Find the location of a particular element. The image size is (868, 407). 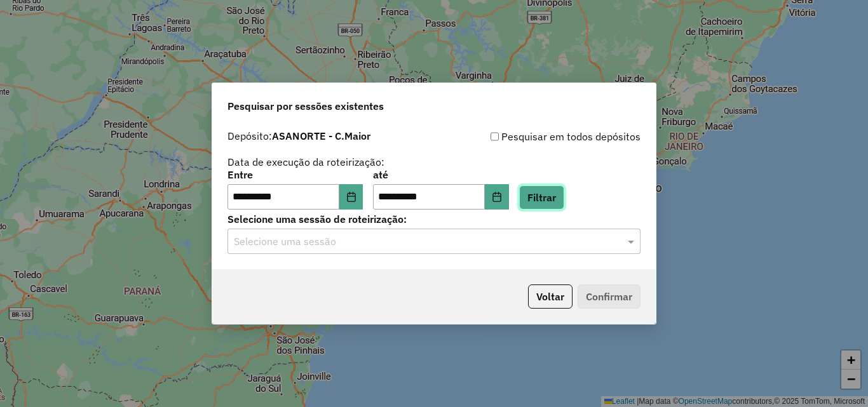

strong: ASANORTE - C.Maior is located at coordinates (321, 136).